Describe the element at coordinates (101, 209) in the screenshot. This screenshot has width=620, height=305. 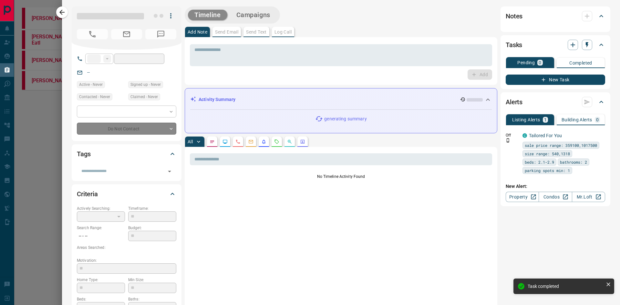
I see `p: Actively Searching:` at that location.